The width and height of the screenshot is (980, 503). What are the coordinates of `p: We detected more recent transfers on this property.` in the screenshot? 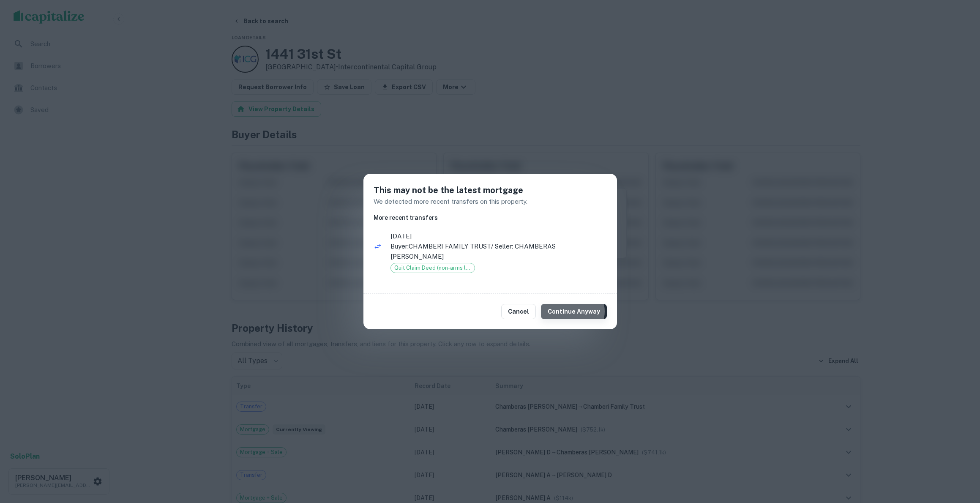 It's located at (490, 201).